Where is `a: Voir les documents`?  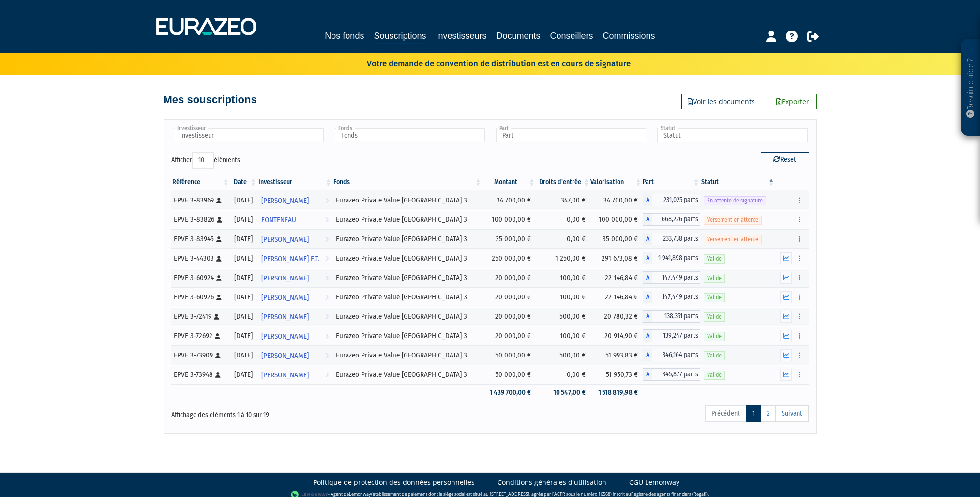 a: Voir les documents is located at coordinates (721, 102).